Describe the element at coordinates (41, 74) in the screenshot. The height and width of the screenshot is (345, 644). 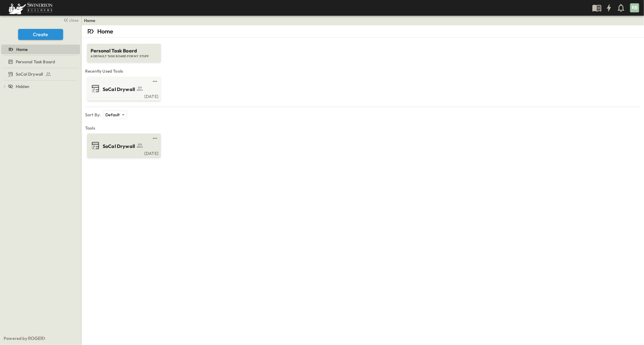
I see `div: SoCal Drywalltest` at that location.